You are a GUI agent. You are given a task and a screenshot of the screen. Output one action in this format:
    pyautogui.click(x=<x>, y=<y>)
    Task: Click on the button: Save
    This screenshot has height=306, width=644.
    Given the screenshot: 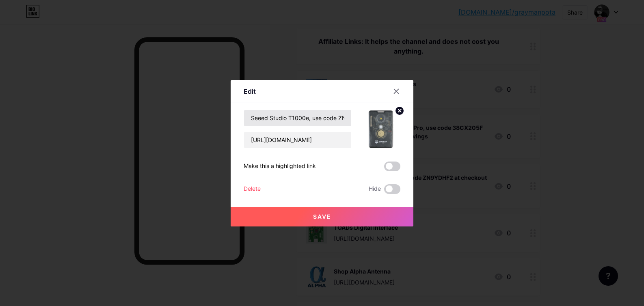 What is the action you would take?
    pyautogui.click(x=322, y=217)
    